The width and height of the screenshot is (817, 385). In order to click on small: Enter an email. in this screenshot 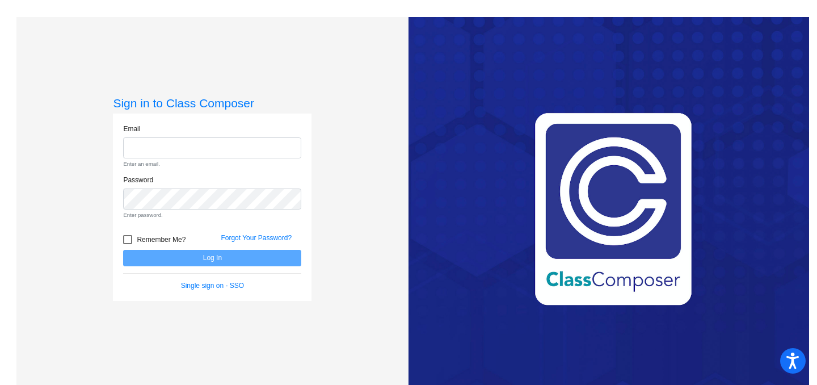, I will do `click(212, 164)`.